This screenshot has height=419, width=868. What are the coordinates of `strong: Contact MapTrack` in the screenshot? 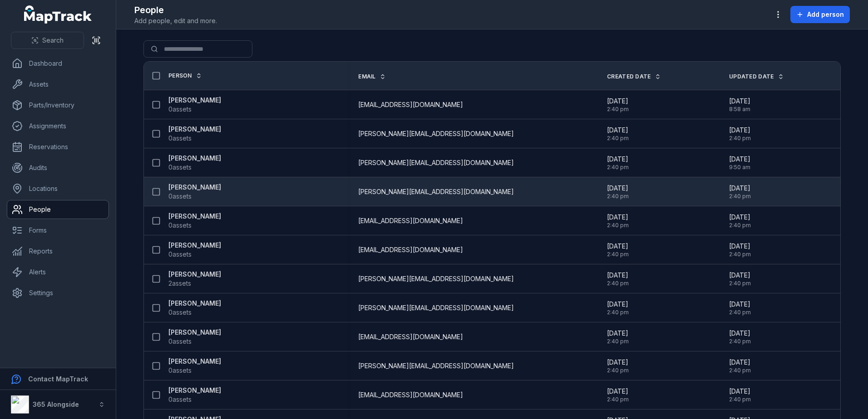 It's located at (58, 378).